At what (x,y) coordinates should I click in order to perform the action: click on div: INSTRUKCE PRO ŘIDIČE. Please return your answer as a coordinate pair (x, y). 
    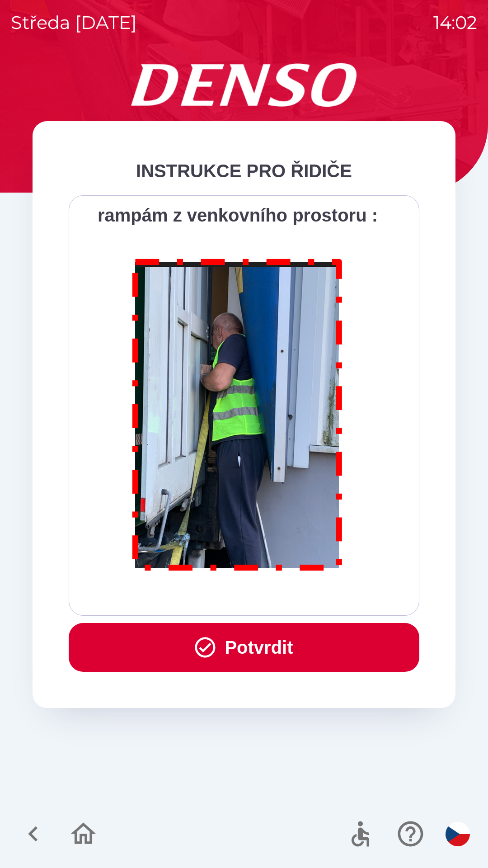
    Looking at the image, I should click on (244, 171).